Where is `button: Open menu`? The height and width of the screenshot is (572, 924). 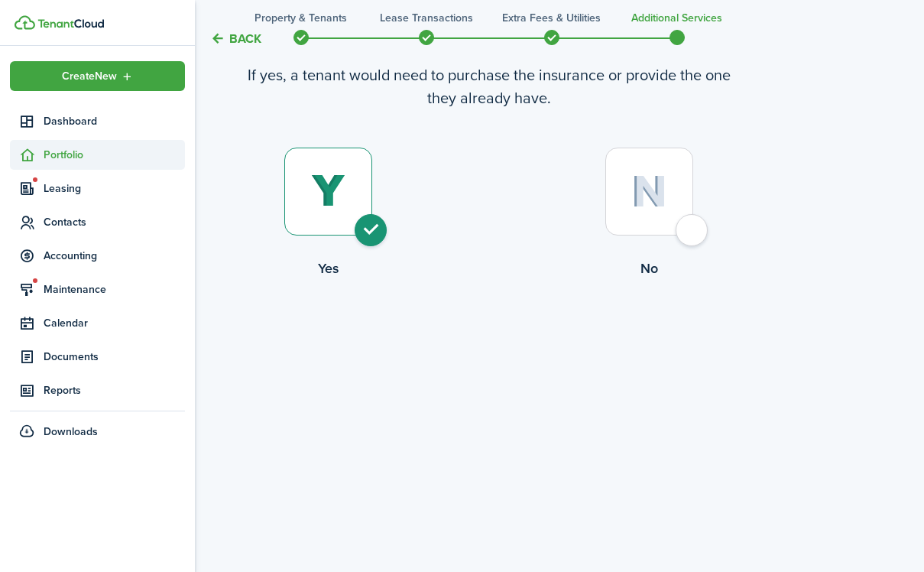 button: Open menu is located at coordinates (97, 75).